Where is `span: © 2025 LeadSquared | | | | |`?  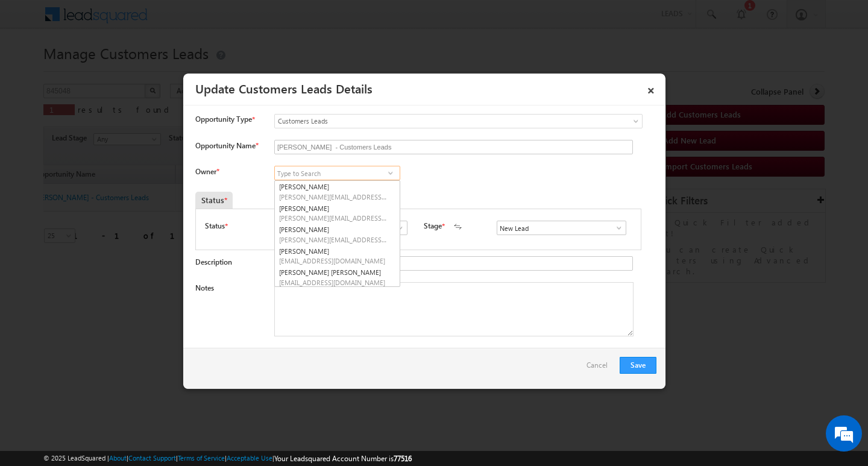
span: © 2025 LeadSquared | | | | | is located at coordinates (228, 458).